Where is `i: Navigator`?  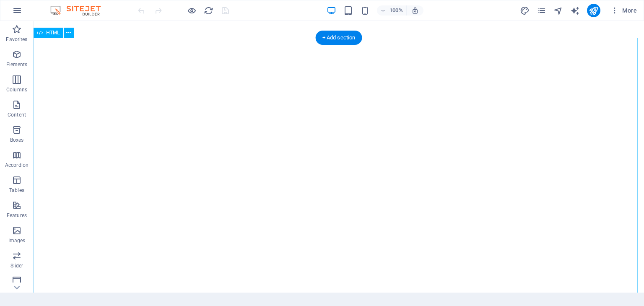
i: Navigator is located at coordinates (558, 10).